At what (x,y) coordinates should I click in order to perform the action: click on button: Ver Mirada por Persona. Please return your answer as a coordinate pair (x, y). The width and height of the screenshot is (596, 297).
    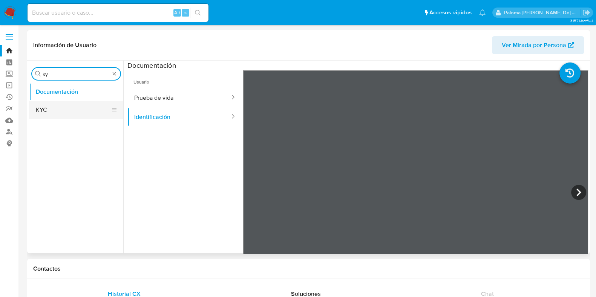
    Looking at the image, I should click on (538, 45).